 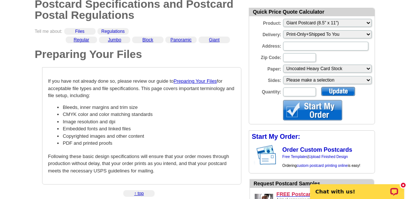 I want to click on a: FREE Postcard Printing Samples, so click(x=323, y=194).